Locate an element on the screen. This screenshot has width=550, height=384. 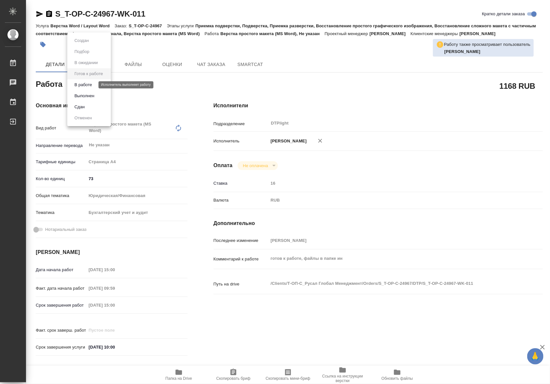
button: Подбор is located at coordinates (82, 52).